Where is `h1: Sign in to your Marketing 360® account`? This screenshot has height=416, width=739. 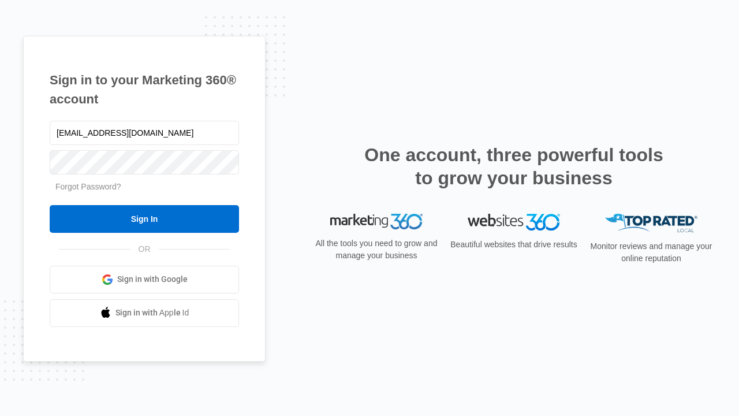
h1: Sign in to your Marketing 360® account is located at coordinates (144, 89).